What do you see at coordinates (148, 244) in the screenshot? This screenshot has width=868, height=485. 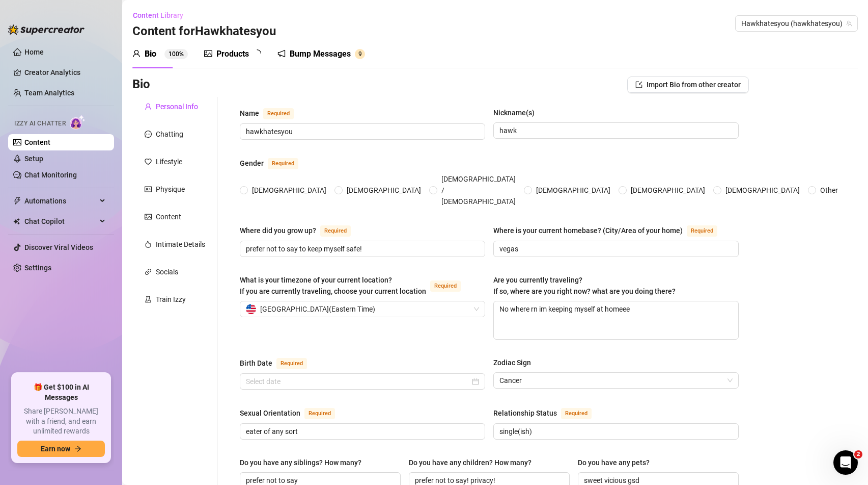 I see `span: fire` at bounding box center [148, 244].